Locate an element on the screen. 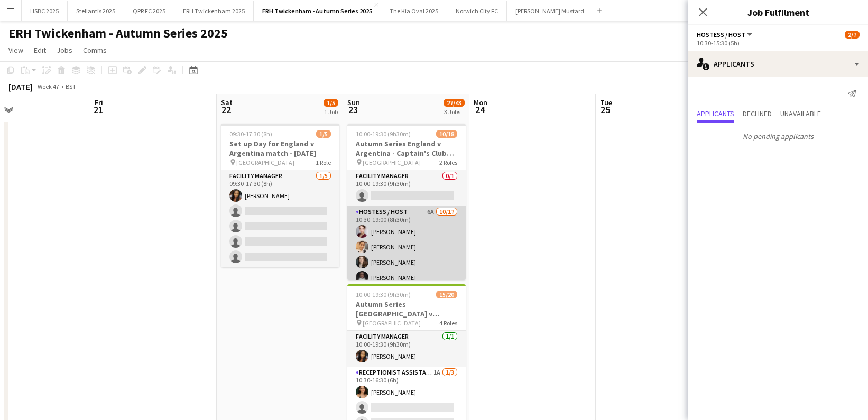  button: HSBC 2025 is located at coordinates (45, 10).